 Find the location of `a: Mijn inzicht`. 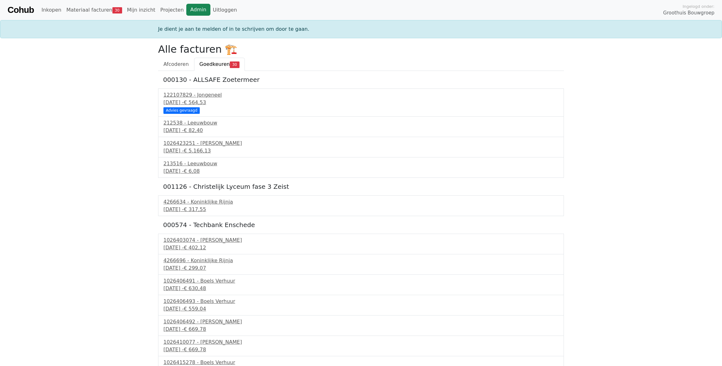

a: Mijn inzicht is located at coordinates (141, 10).